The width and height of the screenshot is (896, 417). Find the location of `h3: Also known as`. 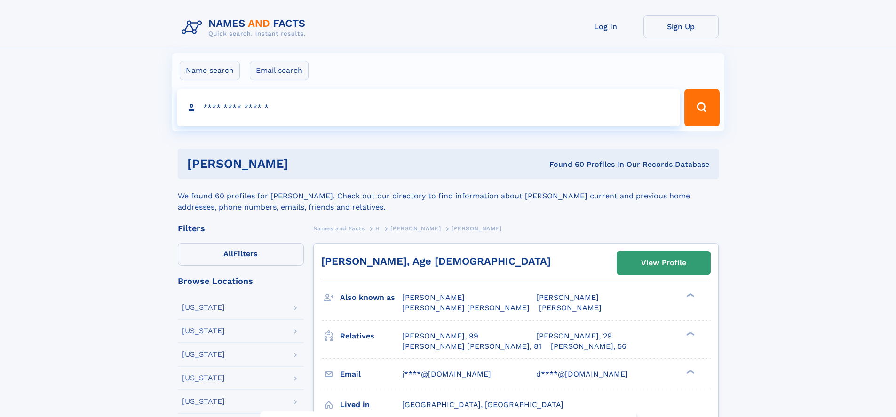

h3: Also known as is located at coordinates (371, 298).